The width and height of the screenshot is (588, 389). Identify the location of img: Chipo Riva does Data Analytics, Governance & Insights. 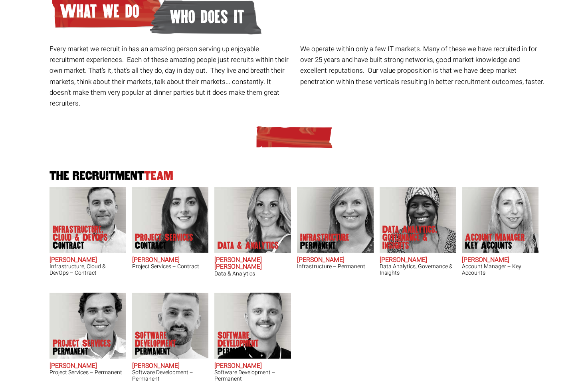
(418, 219).